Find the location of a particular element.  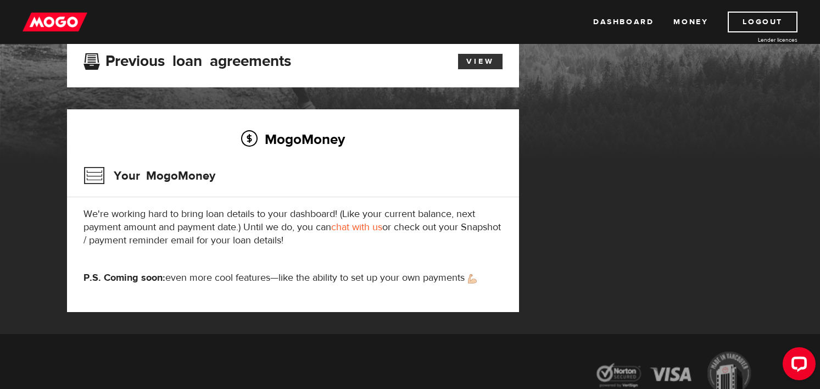

h3: Previous loan agreements is located at coordinates (187, 59).